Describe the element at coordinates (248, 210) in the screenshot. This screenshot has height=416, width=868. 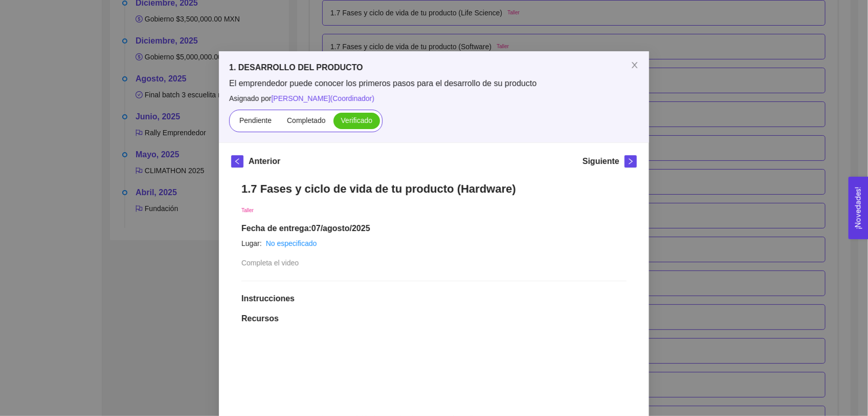
I see `span: Taller` at that location.